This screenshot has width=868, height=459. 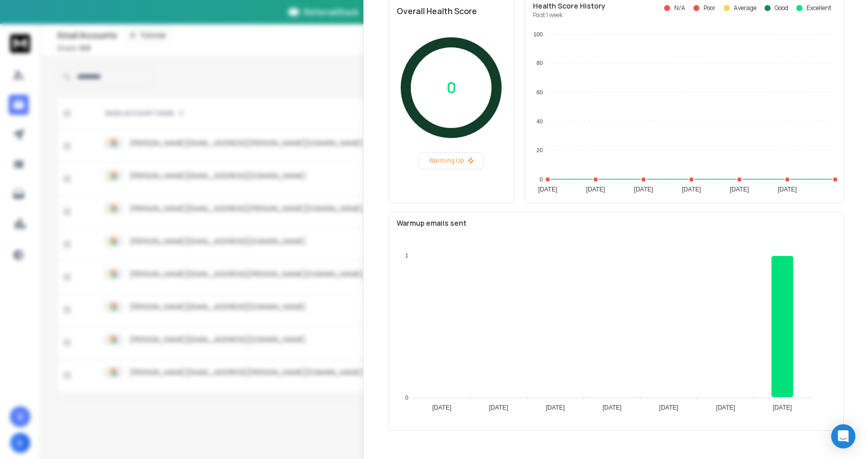 I want to click on p: Past 1 week, so click(x=569, y=15).